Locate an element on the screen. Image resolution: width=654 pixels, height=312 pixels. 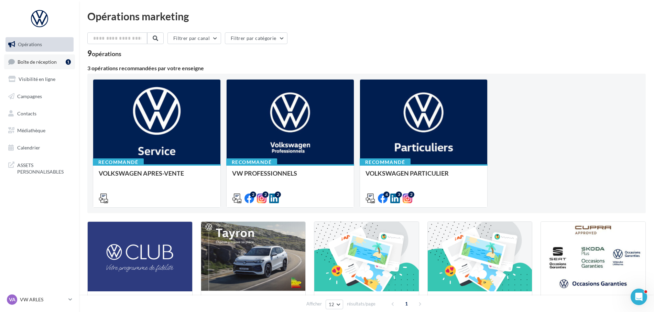
a: VA VW ARLES is located at coordinates (40, 299).